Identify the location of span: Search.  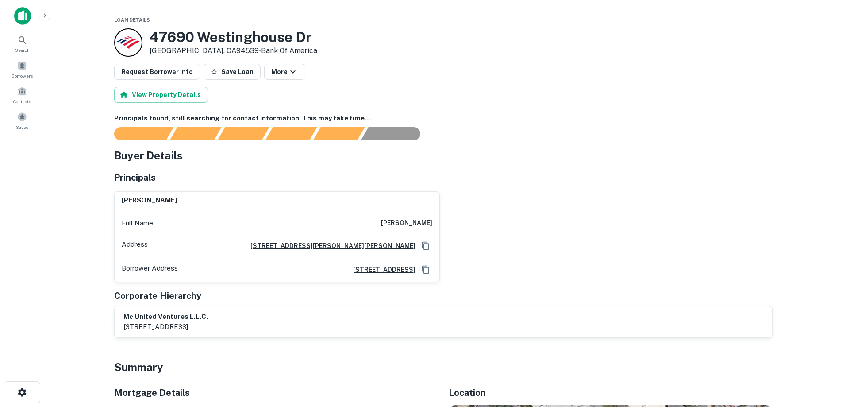
(22, 50).